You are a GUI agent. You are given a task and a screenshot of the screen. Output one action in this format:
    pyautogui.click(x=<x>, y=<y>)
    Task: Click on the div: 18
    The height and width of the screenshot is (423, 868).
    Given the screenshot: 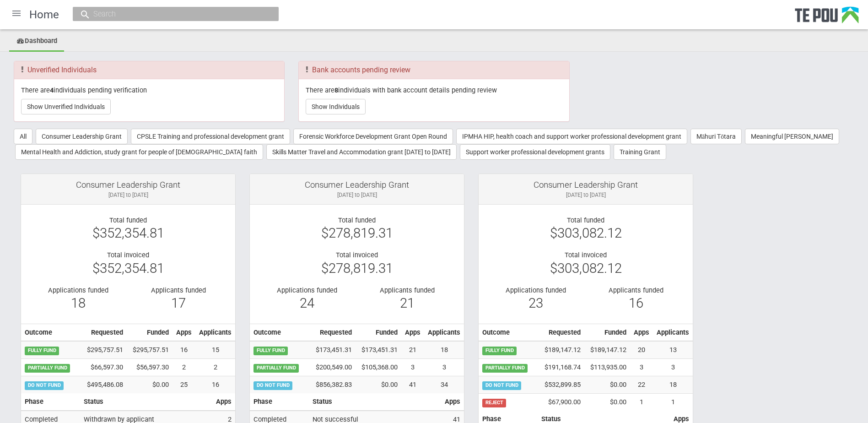 What is the action you would take?
    pyautogui.click(x=78, y=303)
    